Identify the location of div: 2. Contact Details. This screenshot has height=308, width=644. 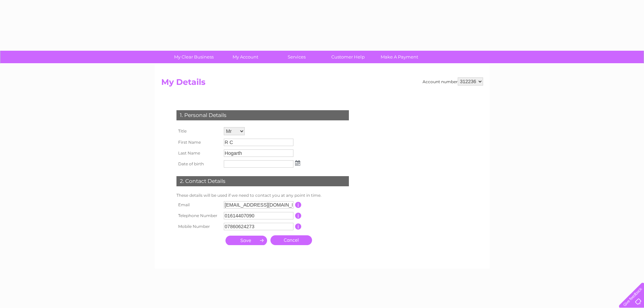
(263, 181).